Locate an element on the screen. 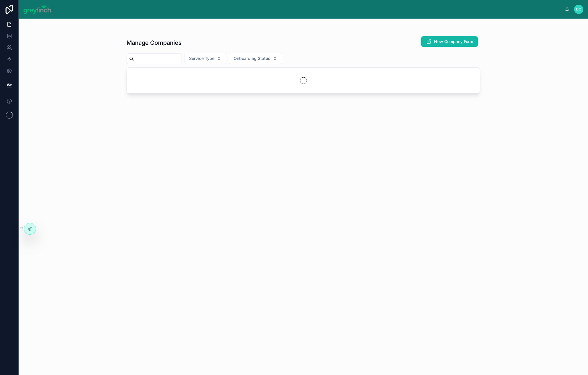 The width and height of the screenshot is (588, 375). div: scrollable content is located at coordinates (311, 9).